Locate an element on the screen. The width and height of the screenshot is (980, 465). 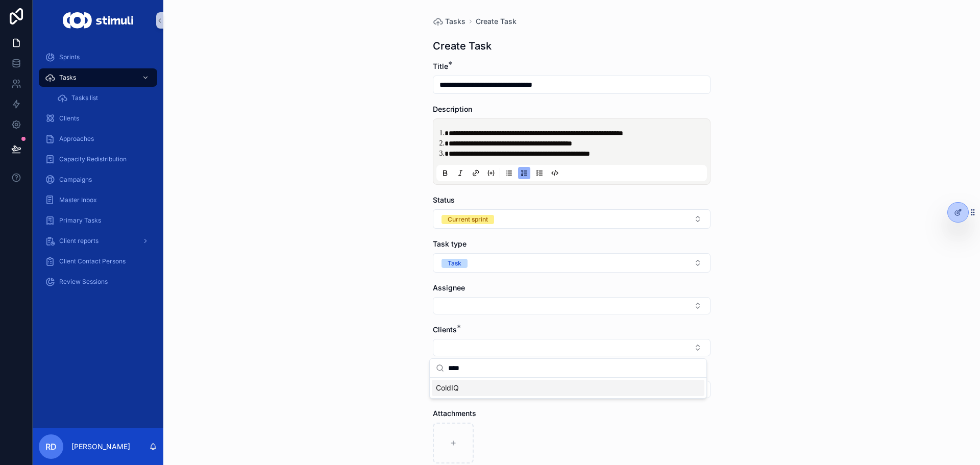
span: Task type is located at coordinates (449, 244).